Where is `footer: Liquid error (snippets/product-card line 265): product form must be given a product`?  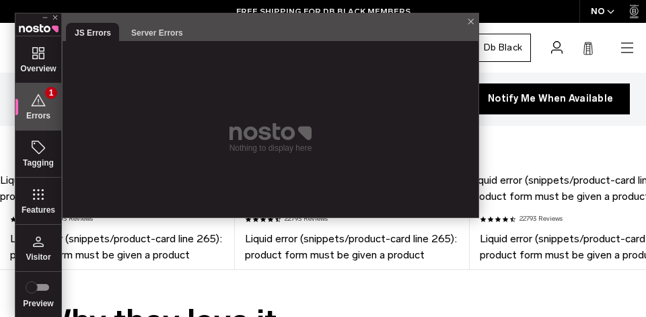 footer: Liquid error (snippets/product-card line 265): product form must be given a product is located at coordinates (351, 247).